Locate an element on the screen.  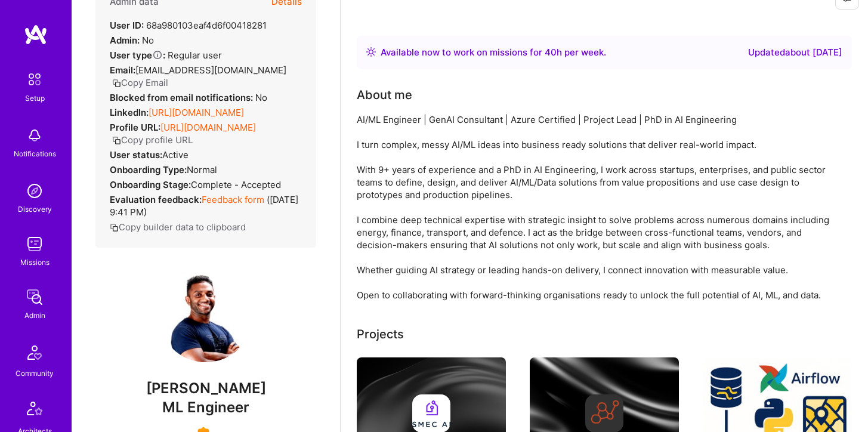
span: 40 is located at coordinates (550, 52).